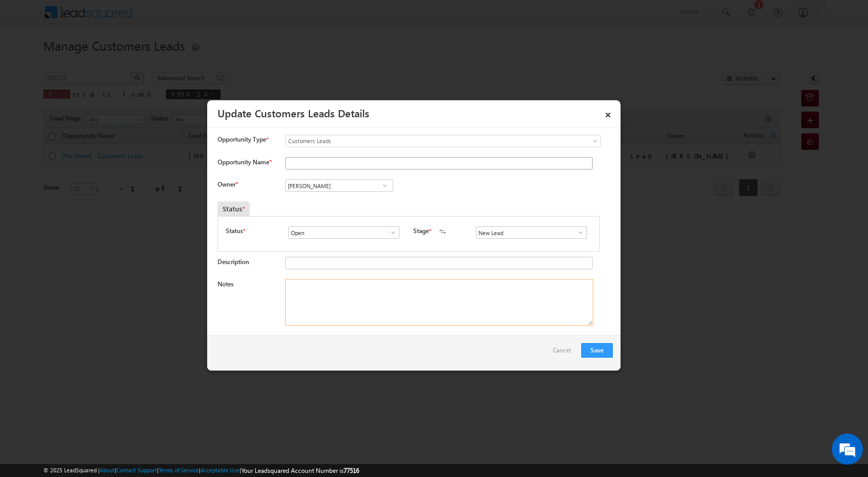 This screenshot has width=868, height=477. I want to click on a: Contact Support, so click(136, 470).